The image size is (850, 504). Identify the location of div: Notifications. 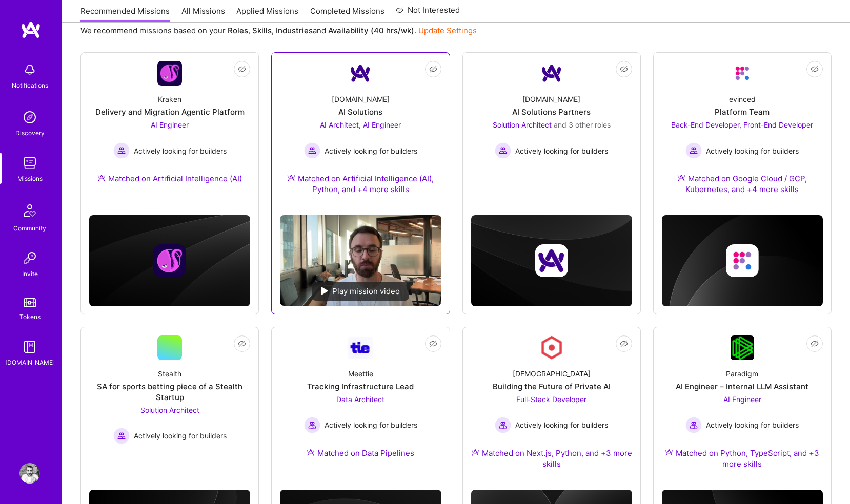
(29, 85).